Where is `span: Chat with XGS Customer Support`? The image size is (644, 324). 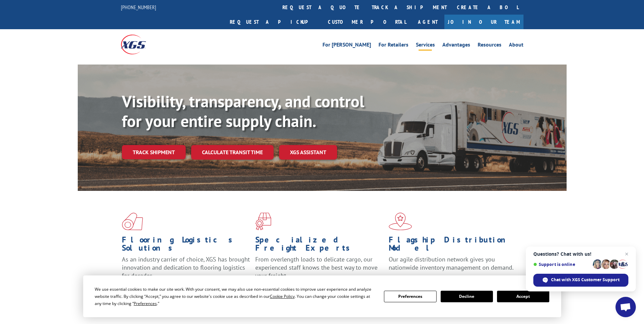 span: Chat with XGS Customer Support is located at coordinates (585, 280).